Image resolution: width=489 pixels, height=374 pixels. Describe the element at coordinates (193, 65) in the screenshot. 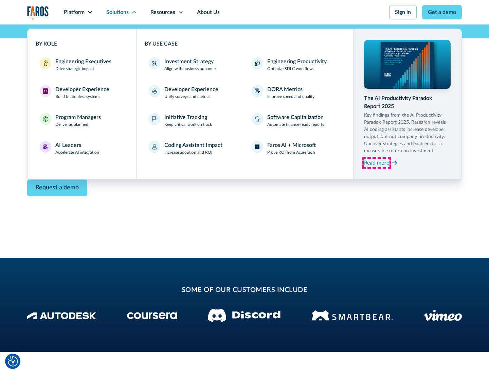

I see `a: Investment StrategyAlign with business outcomes` at that location.